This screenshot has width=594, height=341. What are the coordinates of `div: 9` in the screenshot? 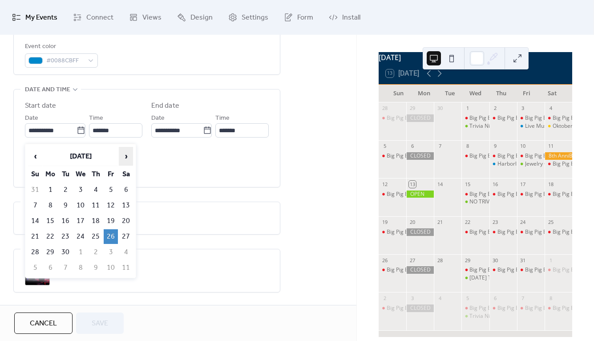 It's located at (495, 146).